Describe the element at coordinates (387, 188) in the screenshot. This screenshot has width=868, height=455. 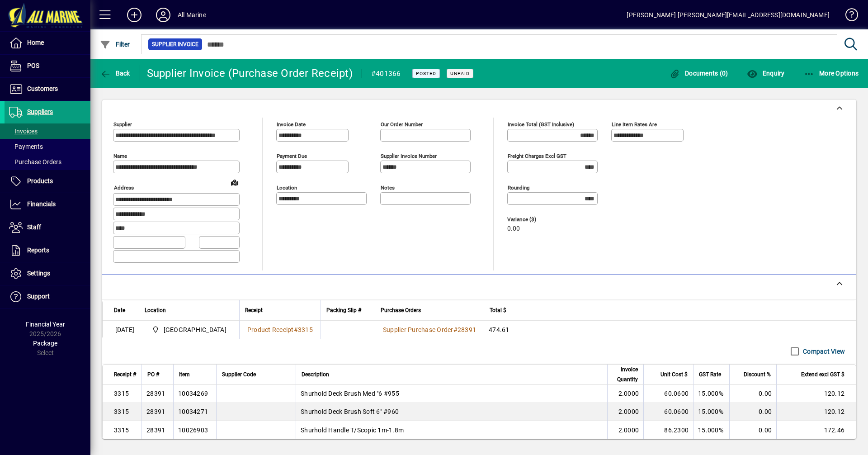
I see `mat-label: Notes` at that location.